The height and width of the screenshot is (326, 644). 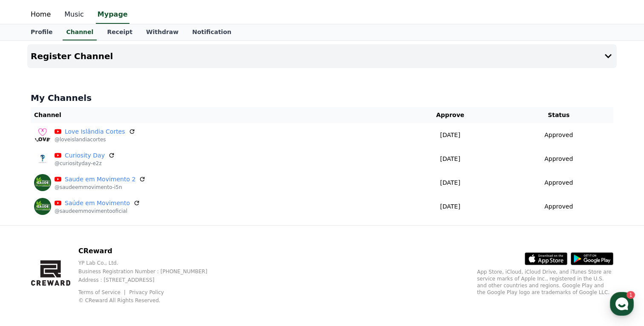 I want to click on a: 1Messages, so click(x=83, y=266).